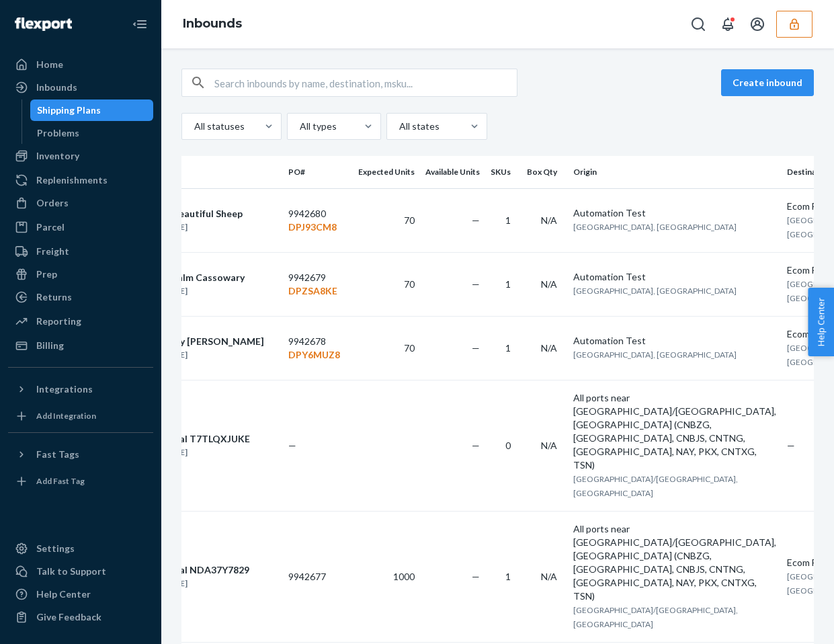 Image resolution: width=834 pixels, height=644 pixels. Describe the element at coordinates (80, 203) in the screenshot. I see `a: Orders` at that location.